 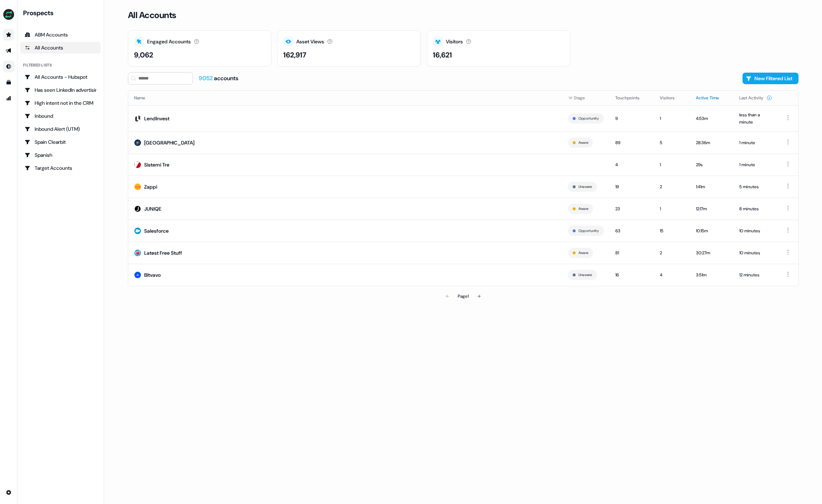 I want to click on div: 89, so click(x=632, y=143).